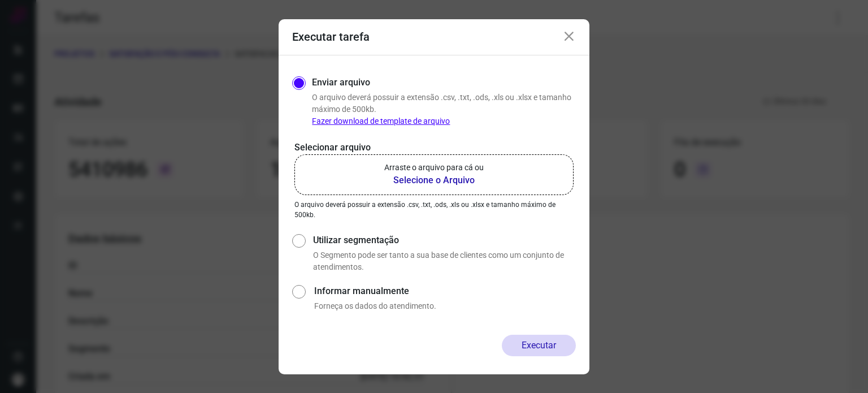  I want to click on p: Selecionar arquivo, so click(434, 148).